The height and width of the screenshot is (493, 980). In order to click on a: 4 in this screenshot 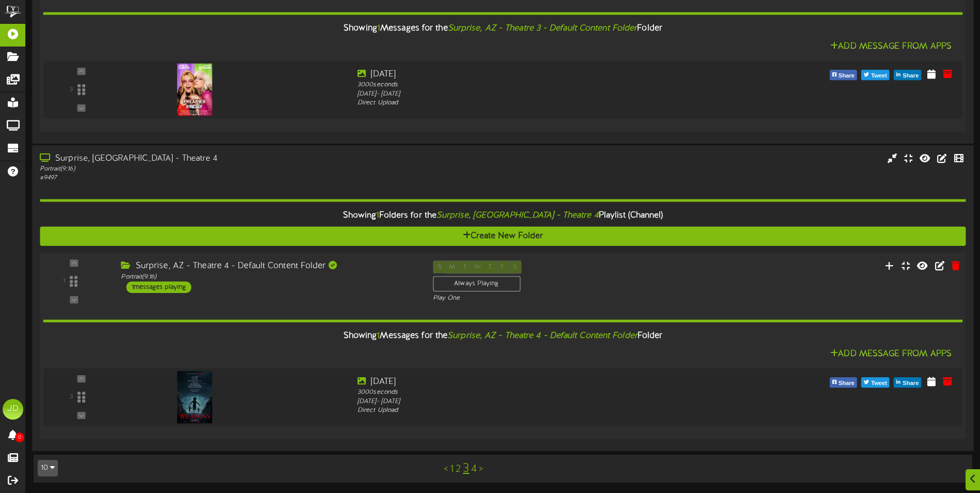, I will do `click(474, 469)`.